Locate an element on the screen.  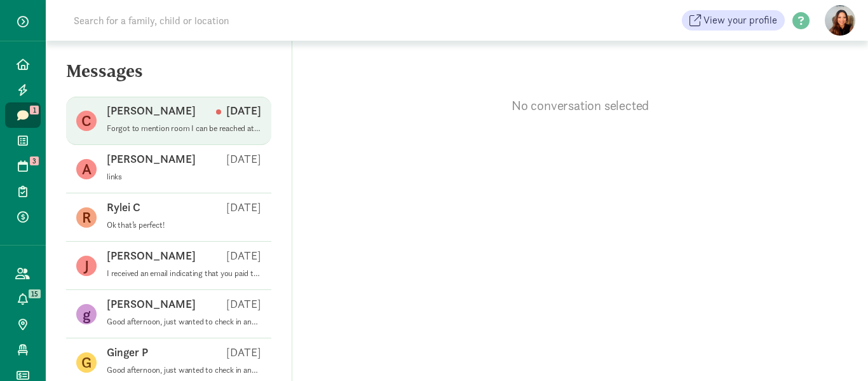
span: 3 is located at coordinates (34, 161).